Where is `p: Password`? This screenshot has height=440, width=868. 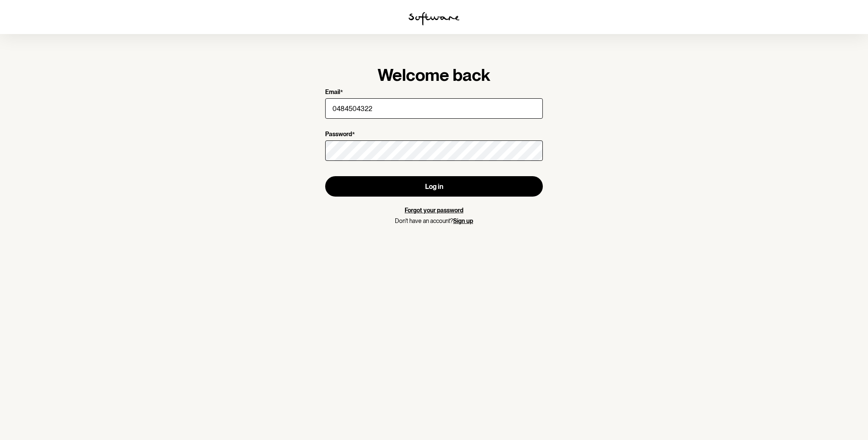
p: Password is located at coordinates (338, 134).